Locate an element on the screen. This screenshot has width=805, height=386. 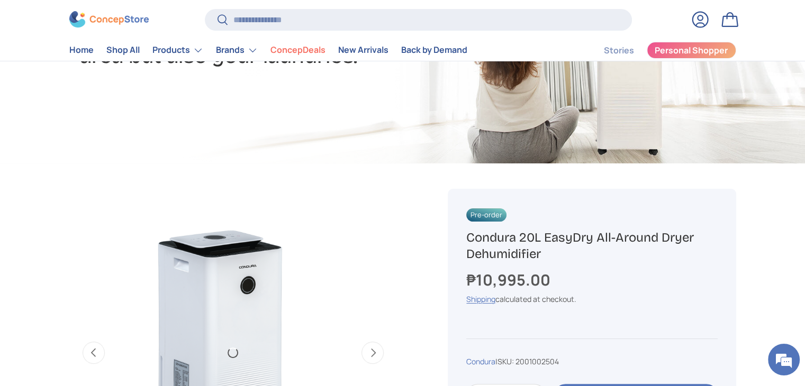
a: Shipping is located at coordinates (481, 299).